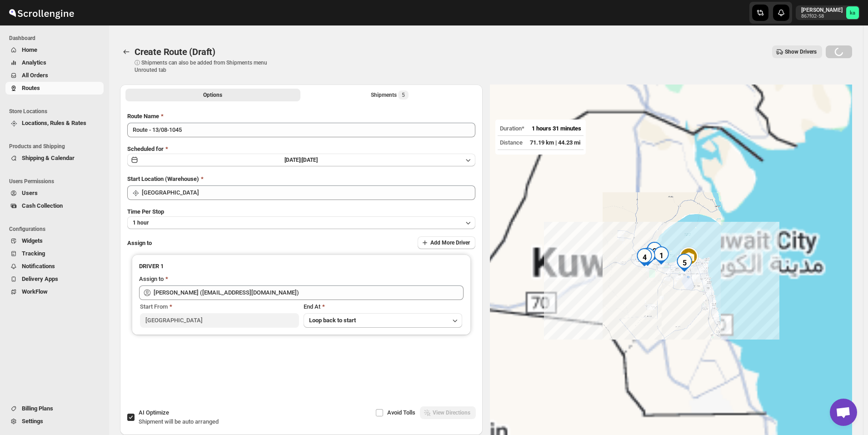 The height and width of the screenshot is (435, 868). What do you see at coordinates (151, 279) in the screenshot?
I see `div: Assign to` at bounding box center [151, 279].